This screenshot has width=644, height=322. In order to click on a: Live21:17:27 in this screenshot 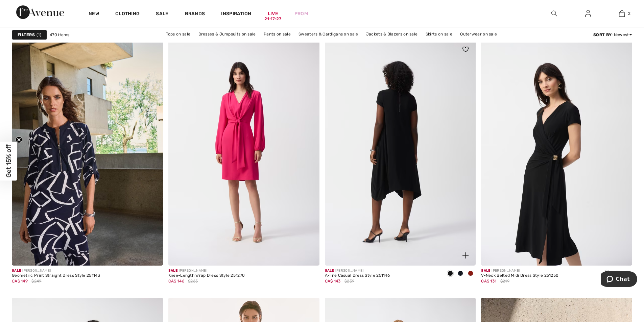, I will do `click(273, 13)`.